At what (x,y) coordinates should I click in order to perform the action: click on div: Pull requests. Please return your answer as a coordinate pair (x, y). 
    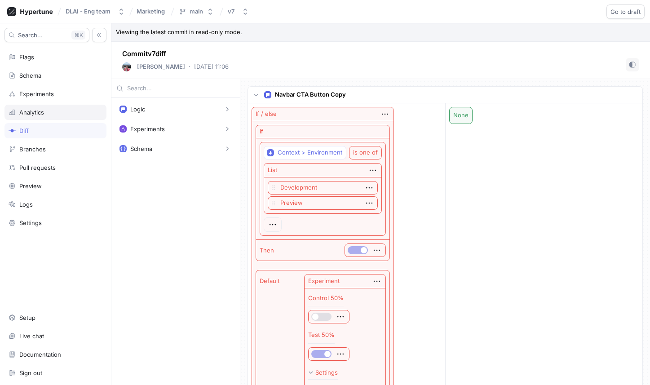
    Looking at the image, I should click on (37, 167).